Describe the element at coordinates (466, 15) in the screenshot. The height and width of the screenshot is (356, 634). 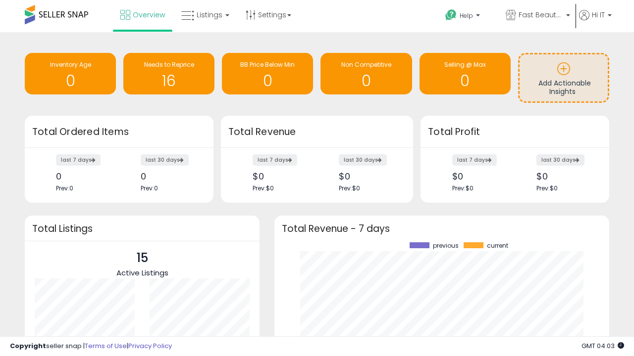
I see `span: Help` at that location.